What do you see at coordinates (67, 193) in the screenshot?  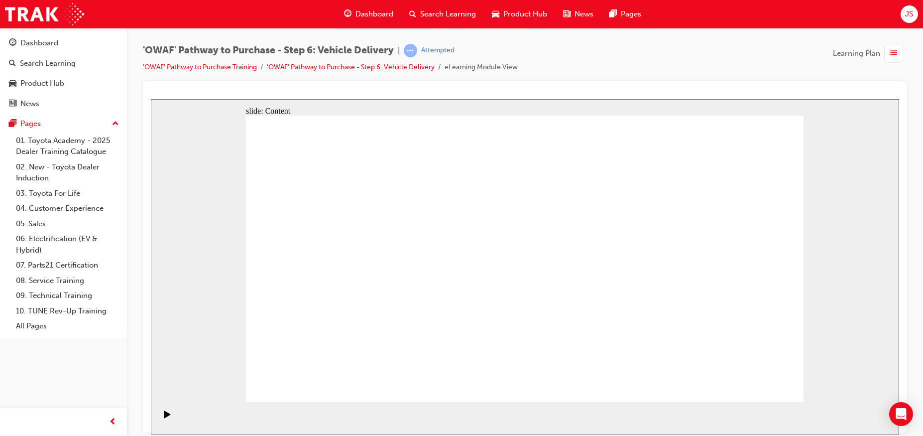 I see `a: 03. Toyota For Life` at bounding box center [67, 193].